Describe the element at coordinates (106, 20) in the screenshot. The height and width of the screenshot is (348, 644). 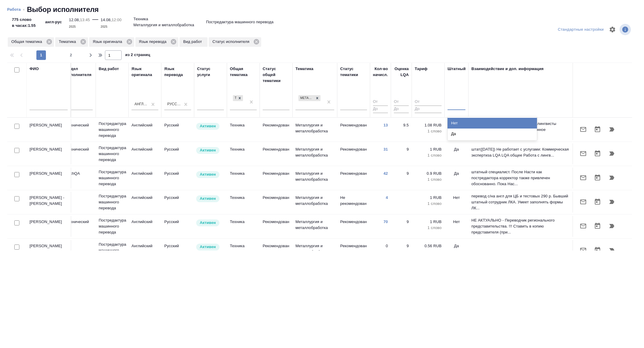
I see `p: 14.08,` at that location.